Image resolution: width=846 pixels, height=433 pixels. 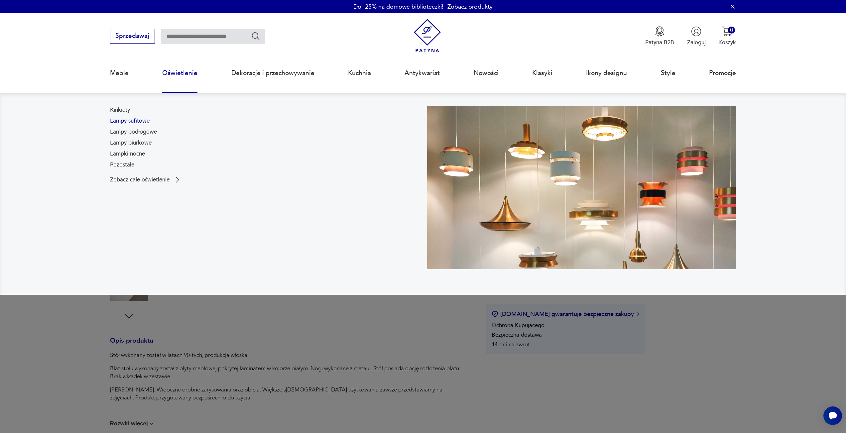 I want to click on p: Patyna B2B, so click(x=660, y=42).